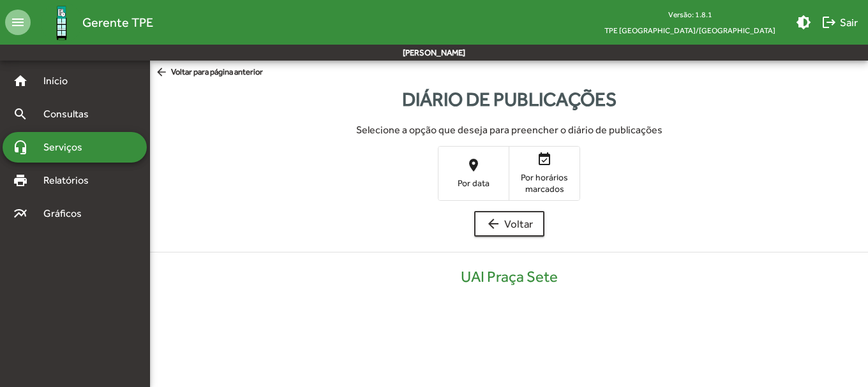 This screenshot has width=868, height=387. I want to click on span: Gerente TPE, so click(117, 22).